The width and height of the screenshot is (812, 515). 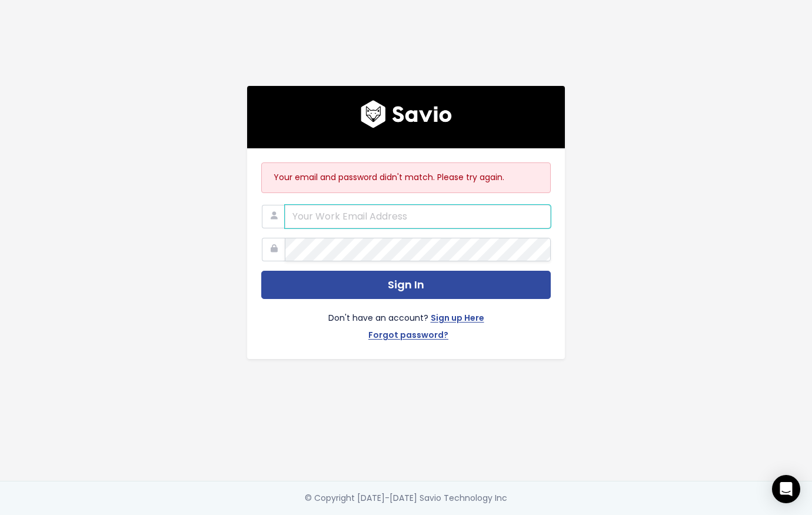 I want to click on div: Open Intercom Messenger, so click(x=786, y=489).